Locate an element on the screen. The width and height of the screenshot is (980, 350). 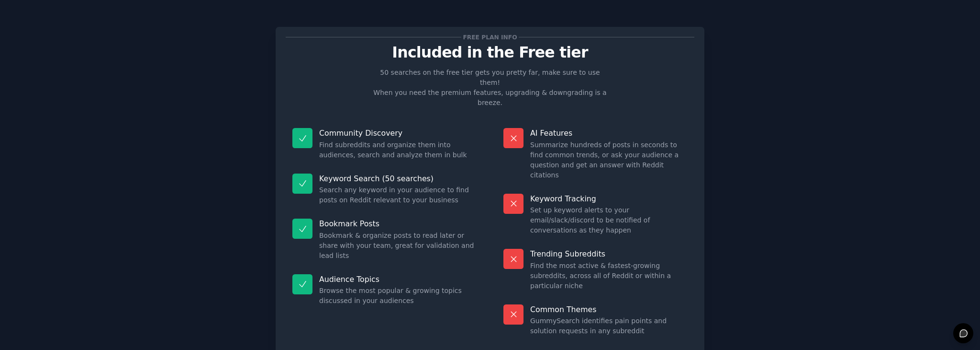
p: 50 searches on the free tier gets you pretty far, make sure to use them! When you need the premiu... is located at coordinates (490, 87).